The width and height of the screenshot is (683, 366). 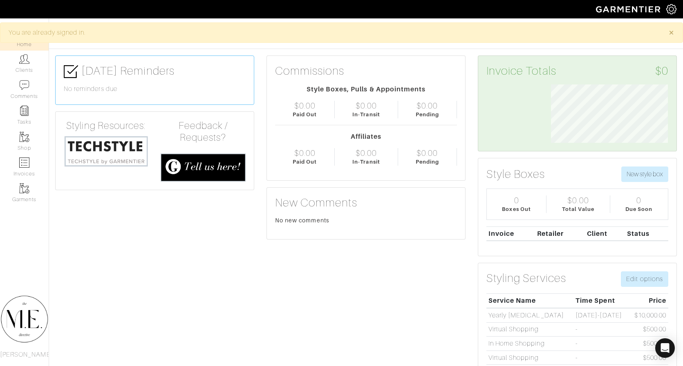 I want to click on img: clients-icon-6bae9207a08558b7cb47a8932f037763ab4055f8c8b6bfacd5dc20c3e0201464.png, so click(x=24, y=59).